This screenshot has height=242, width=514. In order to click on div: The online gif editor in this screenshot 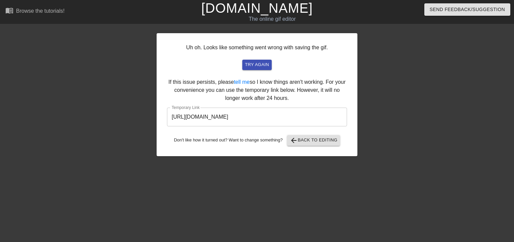, I will do `click(272, 19)`.